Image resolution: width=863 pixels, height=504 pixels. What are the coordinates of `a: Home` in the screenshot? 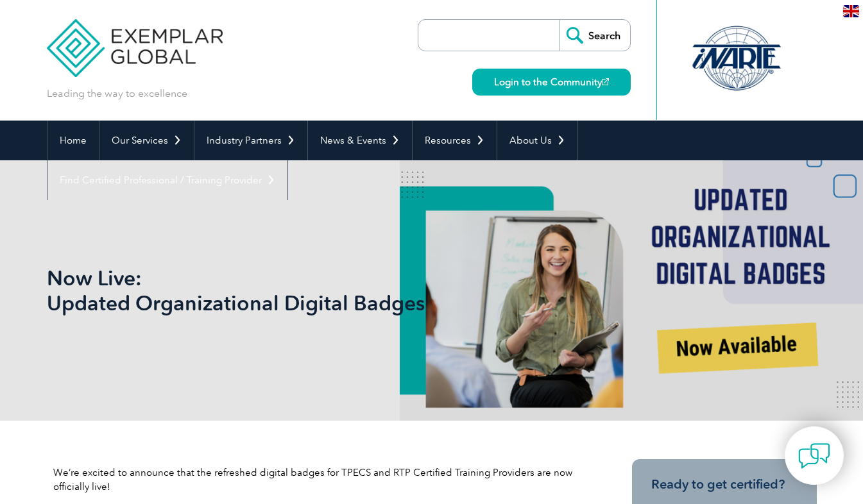 It's located at (73, 141).